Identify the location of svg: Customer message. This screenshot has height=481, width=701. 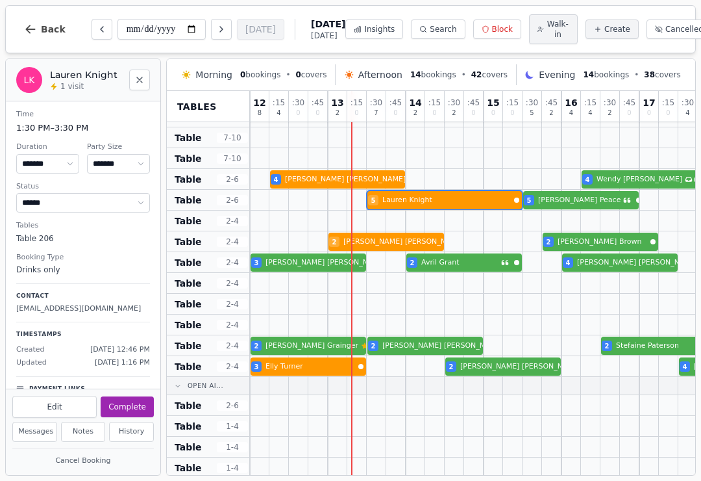
(505, 262).